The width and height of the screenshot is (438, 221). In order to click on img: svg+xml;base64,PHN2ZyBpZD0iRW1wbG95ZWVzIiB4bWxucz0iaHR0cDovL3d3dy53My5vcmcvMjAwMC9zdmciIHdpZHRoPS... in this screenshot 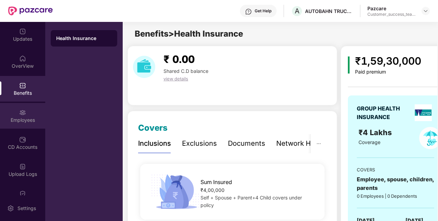, I will do `click(23, 113)`.